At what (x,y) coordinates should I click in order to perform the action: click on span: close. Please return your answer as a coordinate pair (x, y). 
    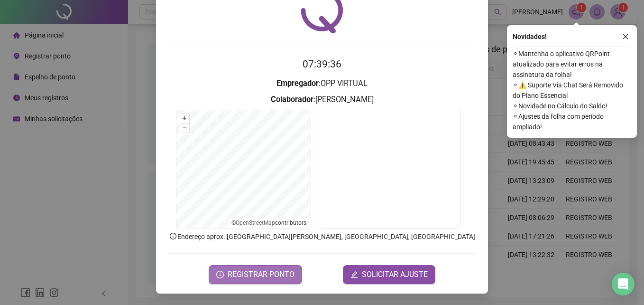
    Looking at the image, I should click on (626, 36).